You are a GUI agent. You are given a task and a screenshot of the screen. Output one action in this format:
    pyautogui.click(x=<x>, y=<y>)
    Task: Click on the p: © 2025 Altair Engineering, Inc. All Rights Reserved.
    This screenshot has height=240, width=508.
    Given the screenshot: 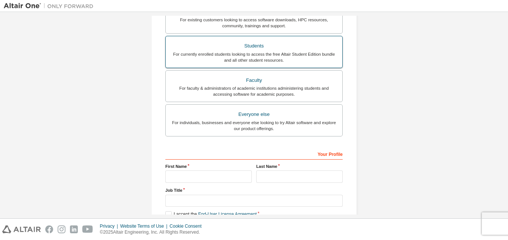 What is the action you would take?
    pyautogui.click(x=153, y=232)
    